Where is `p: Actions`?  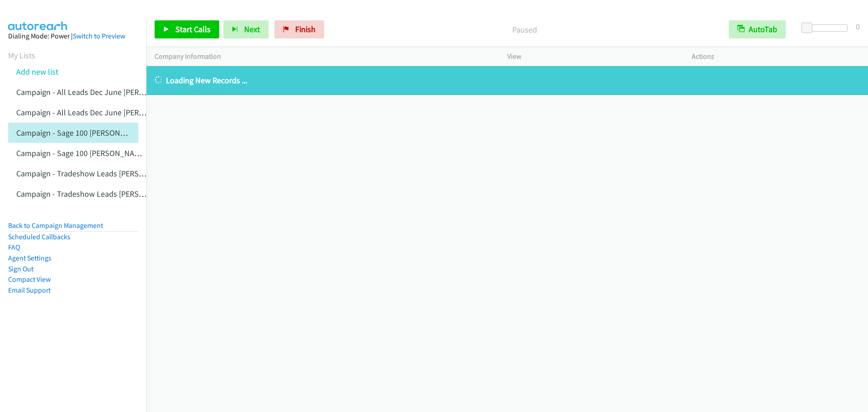 p: Actions is located at coordinates (776, 57).